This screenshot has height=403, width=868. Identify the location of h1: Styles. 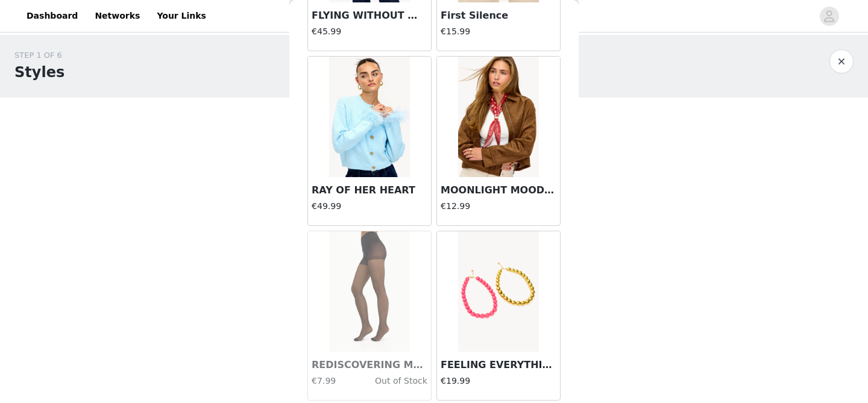
(39, 72).